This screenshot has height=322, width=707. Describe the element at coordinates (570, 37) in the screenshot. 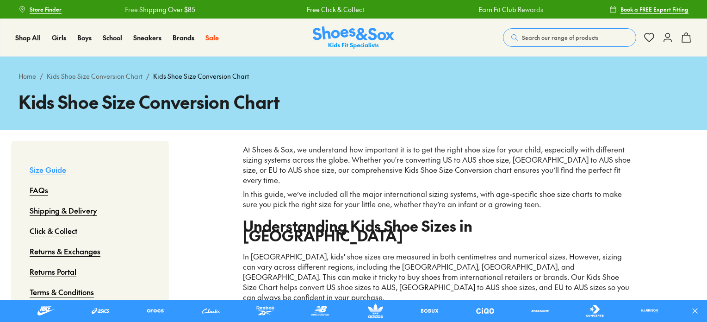

I see `button: Search our range of products` at that location.